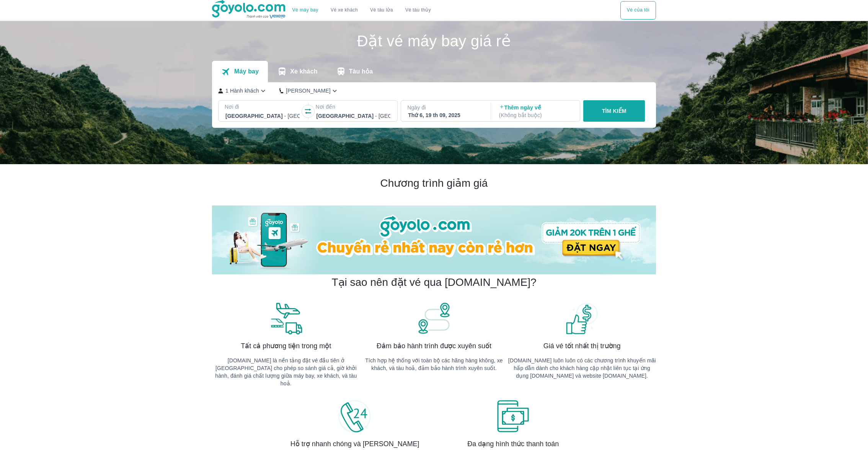 The height and width of the screenshot is (450, 868). I want to click on p: Nơi đi, so click(262, 107).